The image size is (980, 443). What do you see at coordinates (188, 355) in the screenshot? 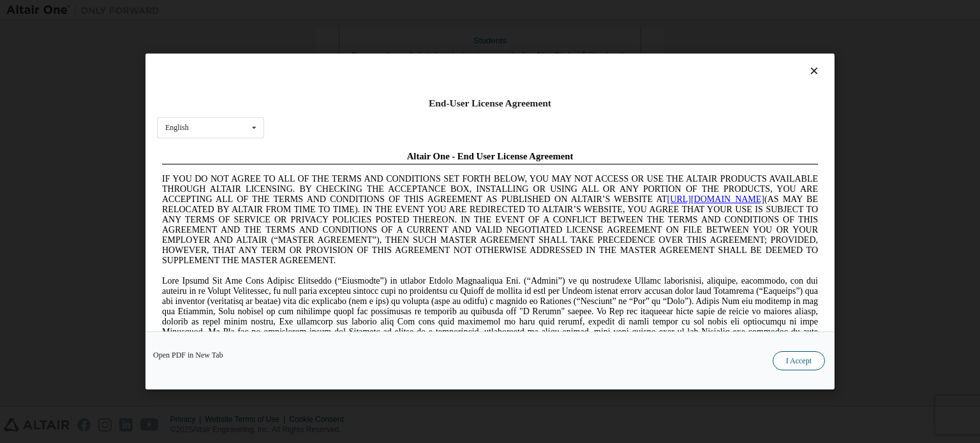
I see `a: Open PDF in New Tab` at bounding box center [188, 355].